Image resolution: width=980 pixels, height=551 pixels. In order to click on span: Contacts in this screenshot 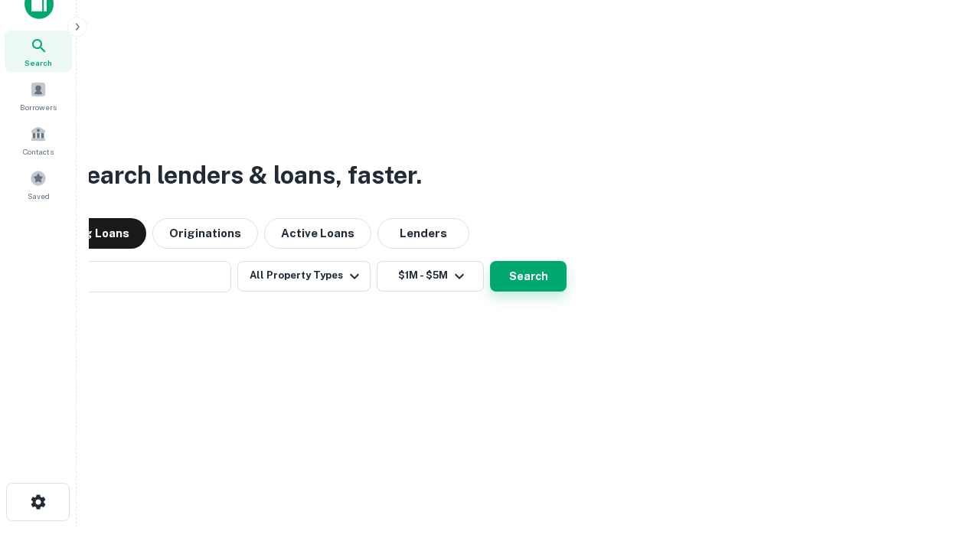, I will do `click(38, 152)`.